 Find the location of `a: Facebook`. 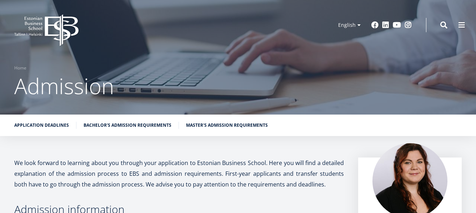

a: Facebook is located at coordinates (375, 25).